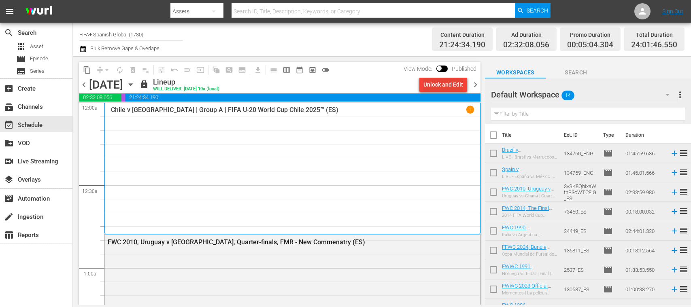 The image size is (691, 307). I want to click on span: Workspaces, so click(515, 72).